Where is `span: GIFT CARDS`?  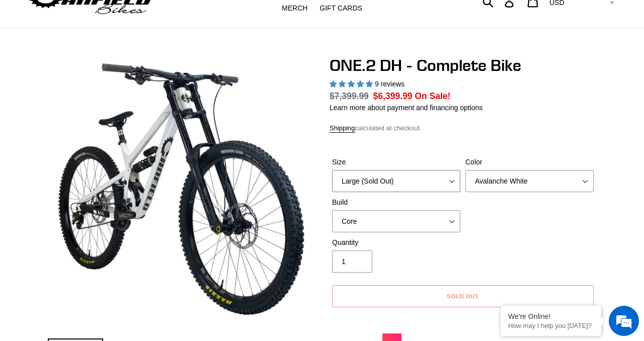
span: GIFT CARDS is located at coordinates (340, 8).